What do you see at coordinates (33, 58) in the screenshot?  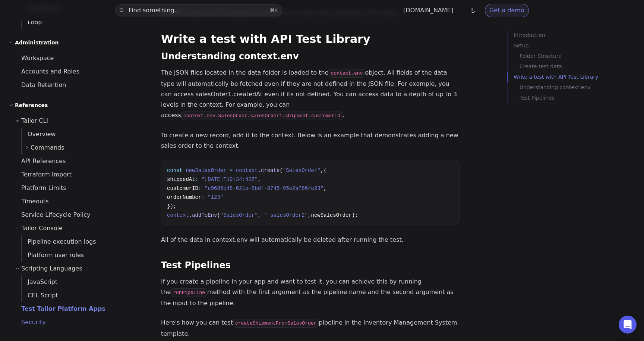 I see `span: Workspace` at bounding box center [33, 58].